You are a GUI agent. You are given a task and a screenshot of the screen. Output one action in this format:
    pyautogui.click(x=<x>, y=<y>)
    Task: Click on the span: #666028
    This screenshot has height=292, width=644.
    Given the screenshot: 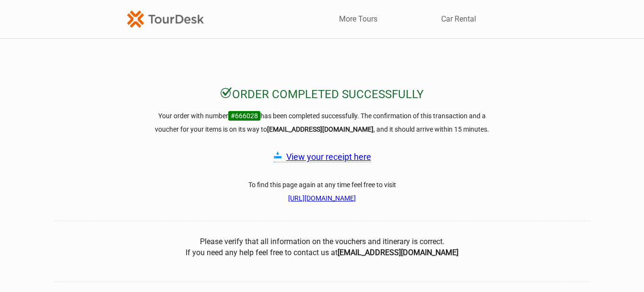 What is the action you would take?
    pyautogui.click(x=244, y=116)
    